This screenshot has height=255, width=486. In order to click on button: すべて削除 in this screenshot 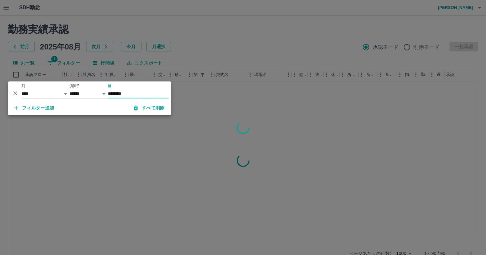, I will do `click(149, 108)`.